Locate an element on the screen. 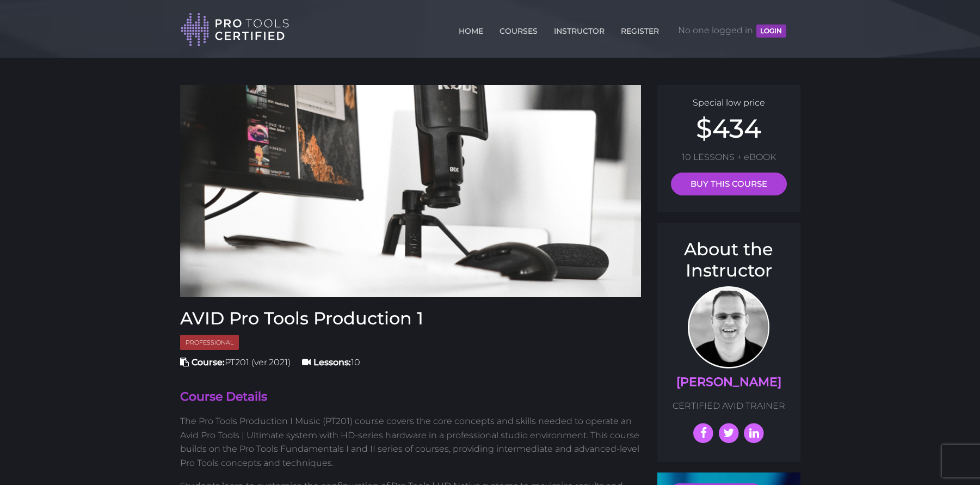  p: CERTIFIED AVID TRAINER is located at coordinates (729, 406).